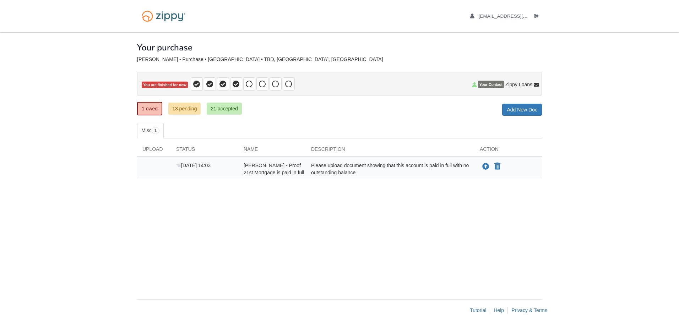 The width and height of the screenshot is (679, 328). I want to click on div: Upload, so click(154, 151).